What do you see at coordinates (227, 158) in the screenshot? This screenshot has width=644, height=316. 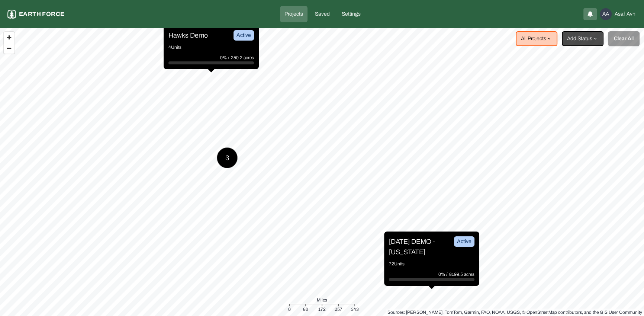 I see `div: 3` at bounding box center [227, 158].